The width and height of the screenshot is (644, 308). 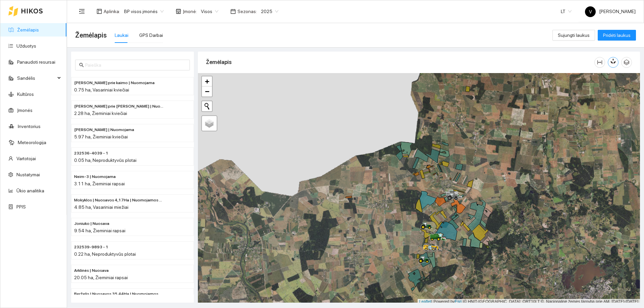 I want to click on span: Rolando prie kaimo | Nuomojama, so click(x=114, y=83).